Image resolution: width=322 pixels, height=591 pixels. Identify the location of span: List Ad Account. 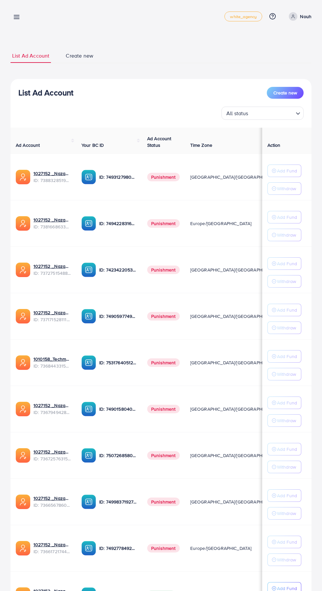
(31, 56).